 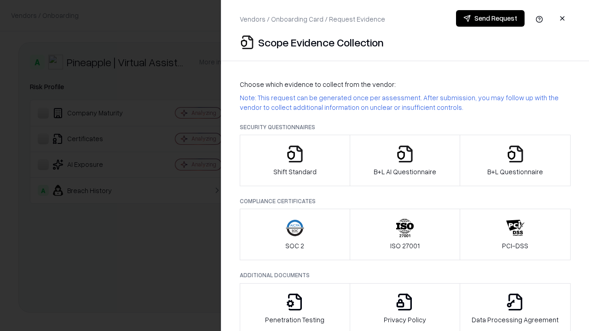 What do you see at coordinates (295, 235) in the screenshot?
I see `button: SOC 2` at bounding box center [295, 235].